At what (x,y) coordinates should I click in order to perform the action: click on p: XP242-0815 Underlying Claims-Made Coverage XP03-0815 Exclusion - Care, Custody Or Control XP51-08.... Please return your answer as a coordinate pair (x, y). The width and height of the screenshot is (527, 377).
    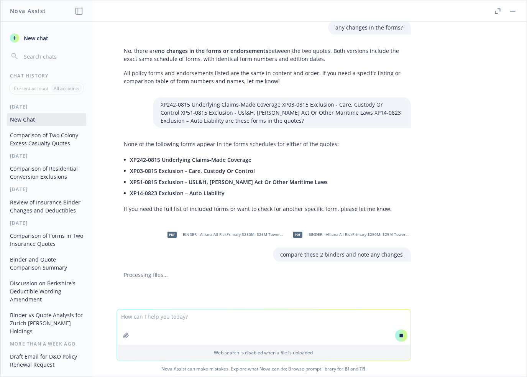
    Looking at the image, I should click on (282, 112).